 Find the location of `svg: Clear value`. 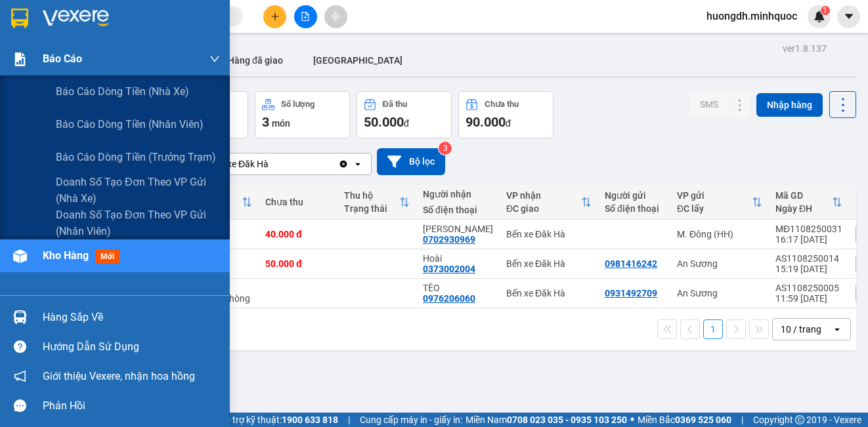

svg: Clear value is located at coordinates (344, 164).